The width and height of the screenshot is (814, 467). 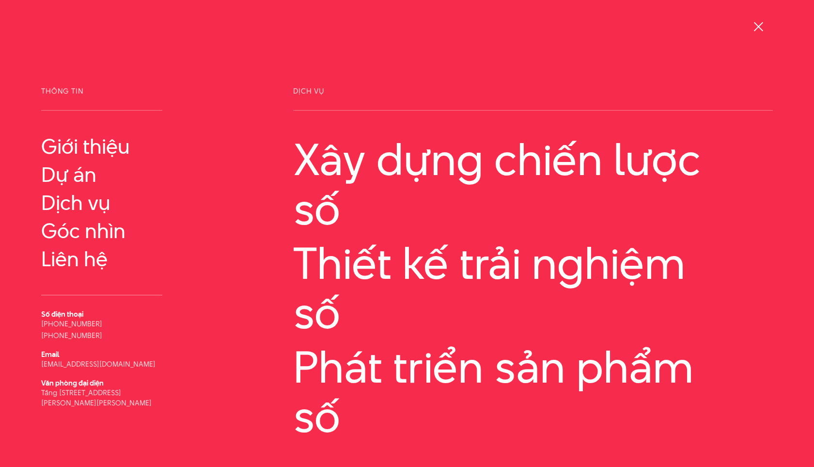 I want to click on span: Thông tin, so click(x=102, y=99).